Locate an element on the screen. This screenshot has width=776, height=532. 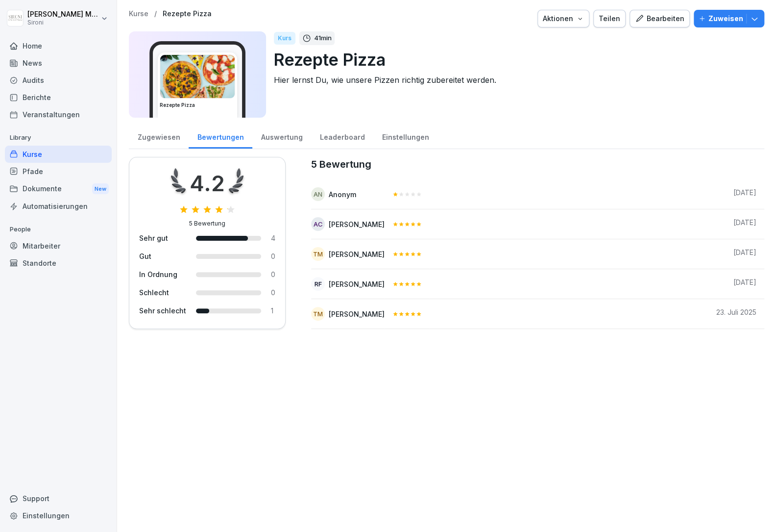
div: Schlecht is located at coordinates (163, 292).